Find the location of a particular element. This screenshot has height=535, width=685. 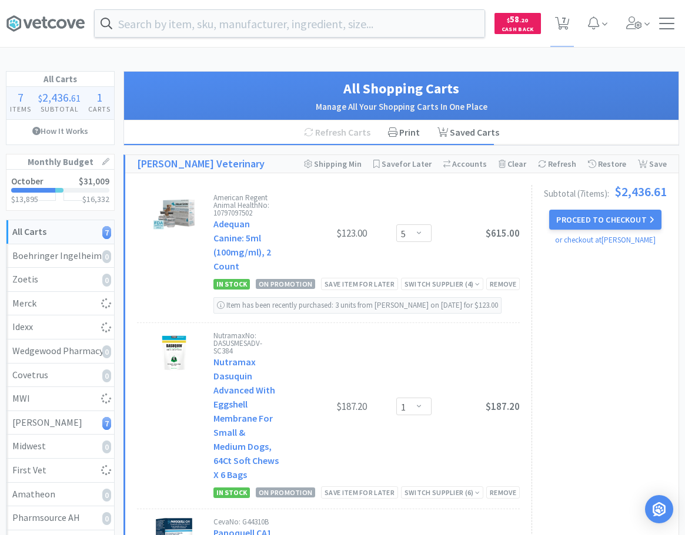

div: Merck is located at coordinates (60, 304).